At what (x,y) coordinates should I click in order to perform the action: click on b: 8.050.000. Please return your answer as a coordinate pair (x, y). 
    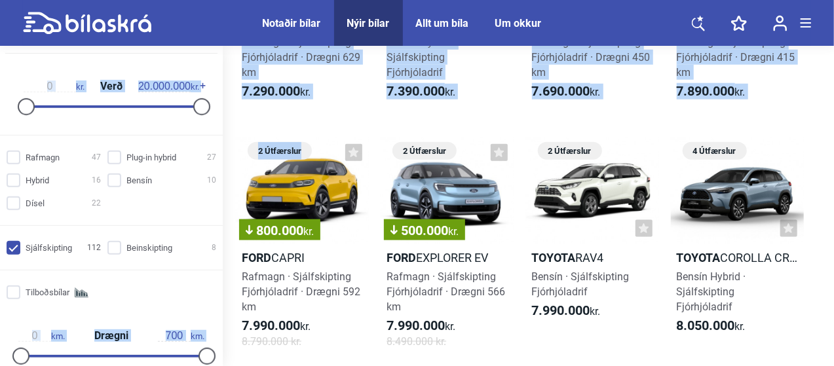
    Looking at the image, I should click on (706, 326).